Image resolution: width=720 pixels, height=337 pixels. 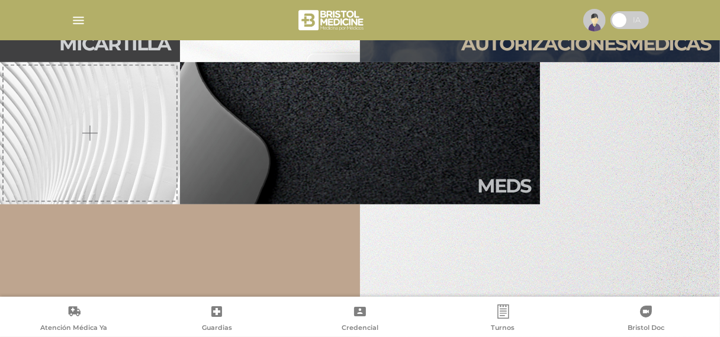 What do you see at coordinates (332, 20) in the screenshot?
I see `img: bristol-medicine-blanco.png` at bounding box center [332, 20].